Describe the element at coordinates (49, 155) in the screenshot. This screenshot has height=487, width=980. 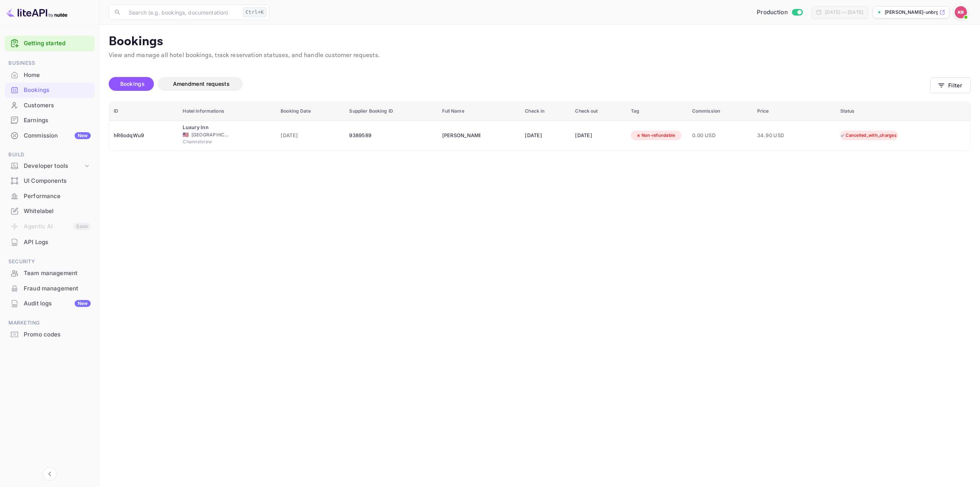
I see `span: Build` at that location.